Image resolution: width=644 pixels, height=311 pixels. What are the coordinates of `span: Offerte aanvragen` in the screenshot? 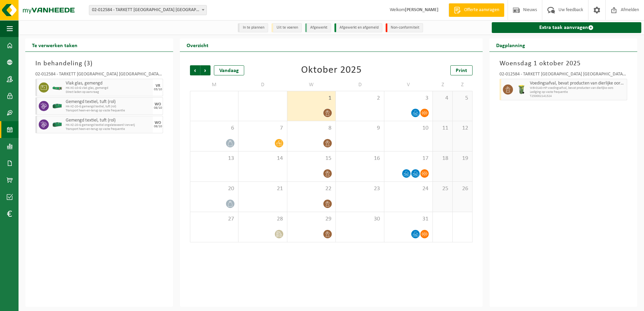 It's located at (482, 10).